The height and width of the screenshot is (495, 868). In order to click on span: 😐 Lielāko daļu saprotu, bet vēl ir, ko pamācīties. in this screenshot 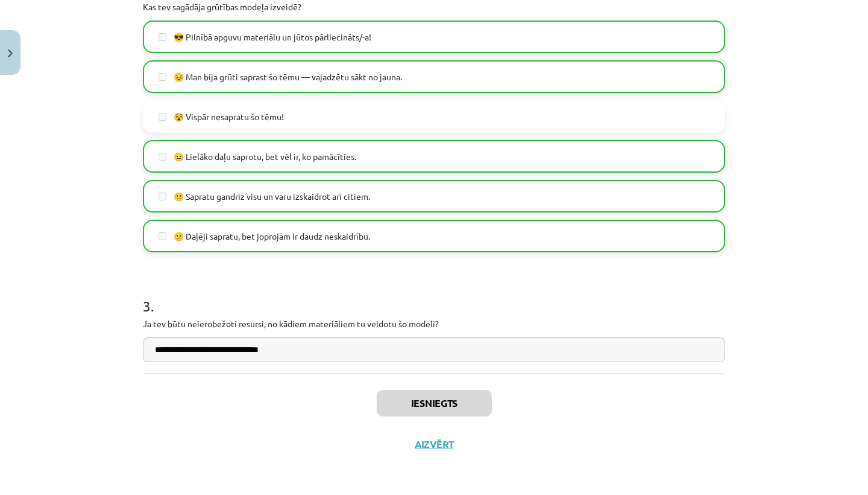, I will do `click(265, 157)`.